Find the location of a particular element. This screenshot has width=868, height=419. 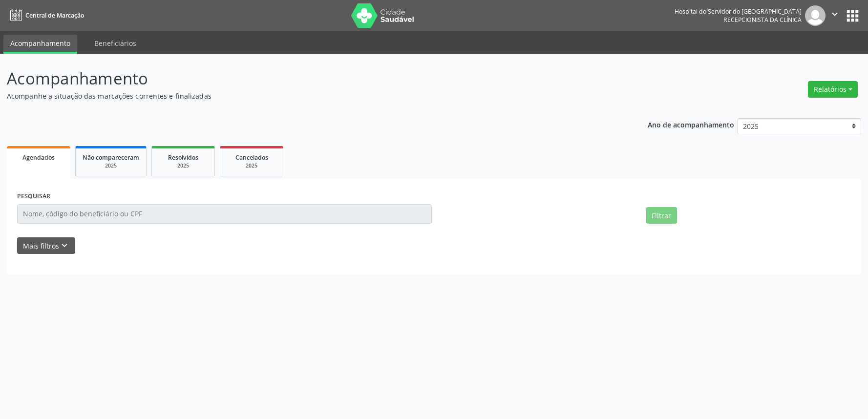

span: Recepcionista da clínica is located at coordinates (763, 20).